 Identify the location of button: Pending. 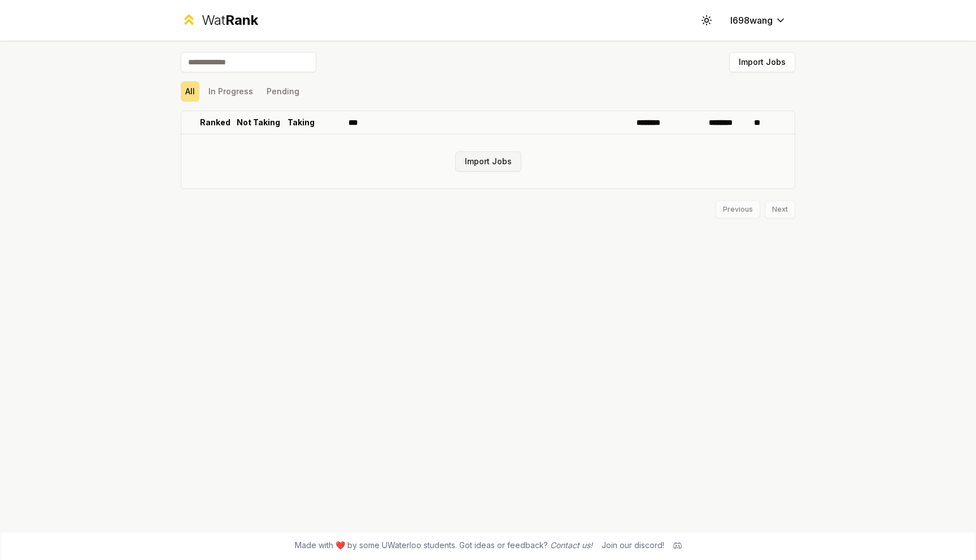
(283, 91).